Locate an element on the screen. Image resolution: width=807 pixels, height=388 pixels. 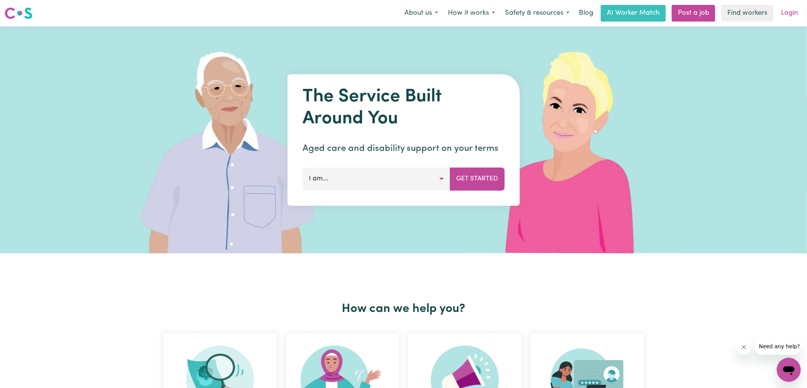
span: Need any help? is located at coordinates (25, 8).